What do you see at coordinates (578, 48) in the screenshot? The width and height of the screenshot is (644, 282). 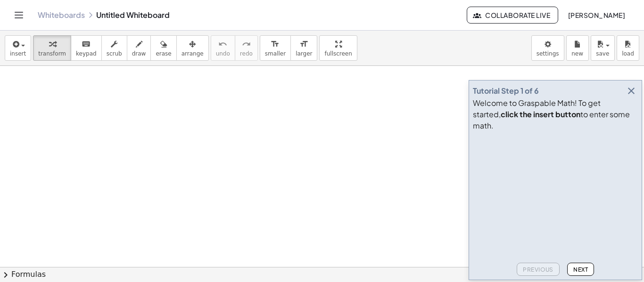 I see `button: new` at bounding box center [578, 48].